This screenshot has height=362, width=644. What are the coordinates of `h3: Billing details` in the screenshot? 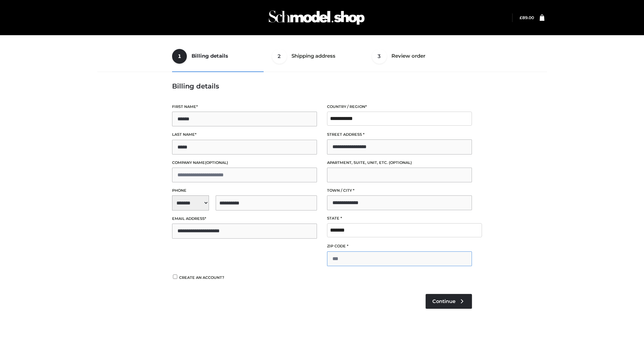 It's located at (322, 86).